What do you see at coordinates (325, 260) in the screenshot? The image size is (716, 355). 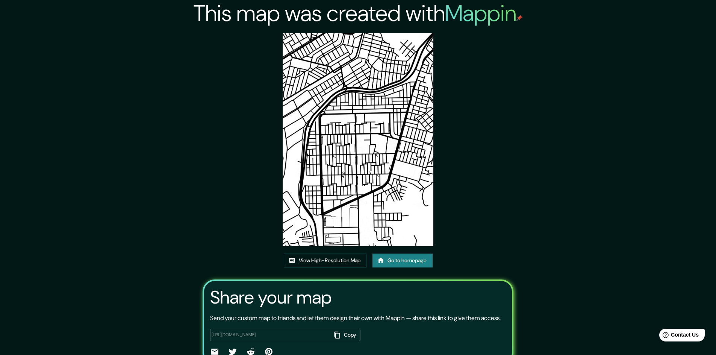 I see `a: View High-Resolution Map` at bounding box center [325, 260].